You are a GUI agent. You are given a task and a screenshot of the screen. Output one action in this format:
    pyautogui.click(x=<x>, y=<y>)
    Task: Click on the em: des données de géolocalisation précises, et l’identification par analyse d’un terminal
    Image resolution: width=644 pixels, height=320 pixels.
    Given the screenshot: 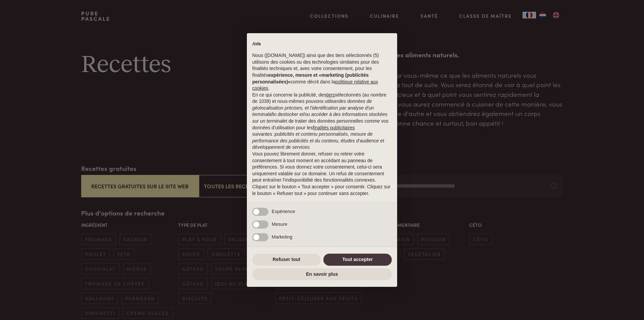 What is the action you would take?
    pyautogui.click(x=313, y=108)
    